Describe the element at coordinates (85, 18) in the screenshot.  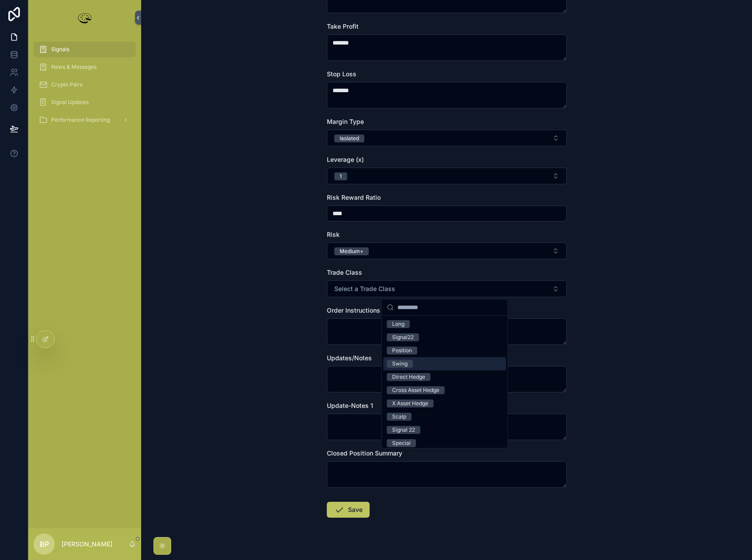
I see `img: App logo` at that location.